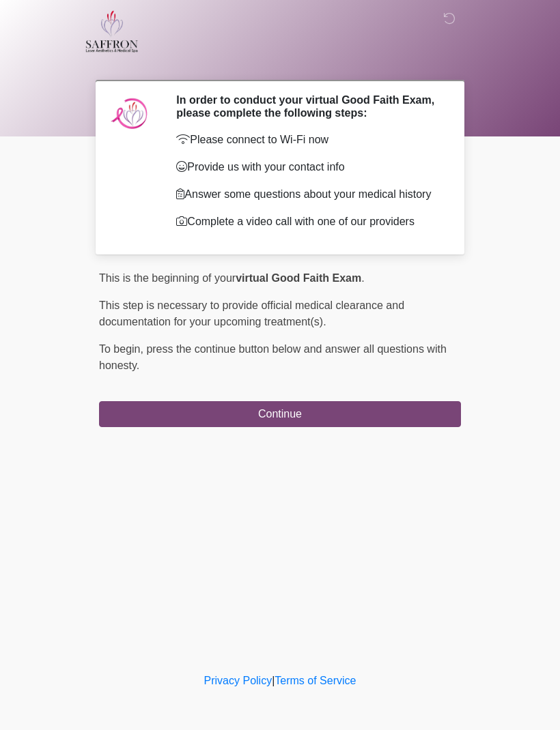 This screenshot has width=560, height=730. What do you see at coordinates (308, 139) in the screenshot?
I see `p: Please connect to Wi-Fi now` at bounding box center [308, 139].